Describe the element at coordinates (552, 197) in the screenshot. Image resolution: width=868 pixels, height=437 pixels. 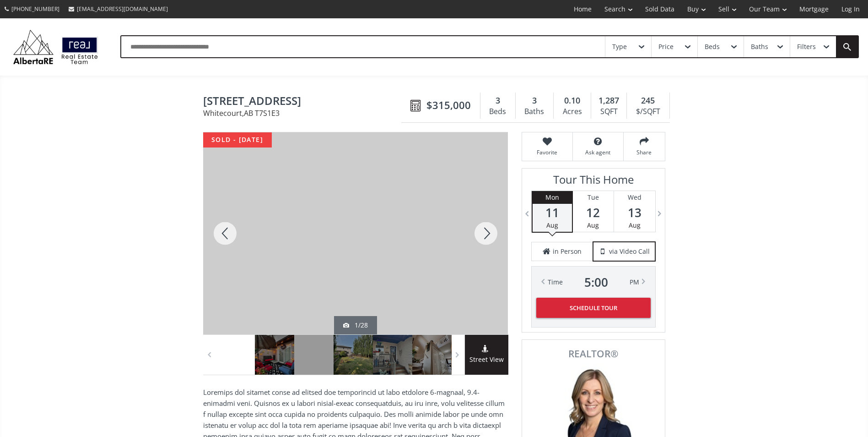
I see `div: Mon` at that location.